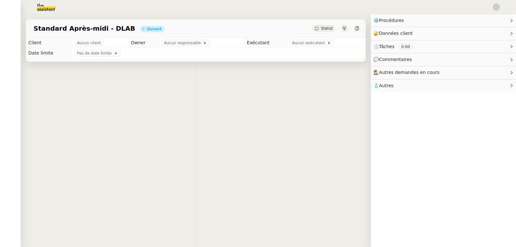 The width and height of the screenshot is (516, 247). Describe the element at coordinates (49, 43) in the screenshot. I see `td: Client` at that location.